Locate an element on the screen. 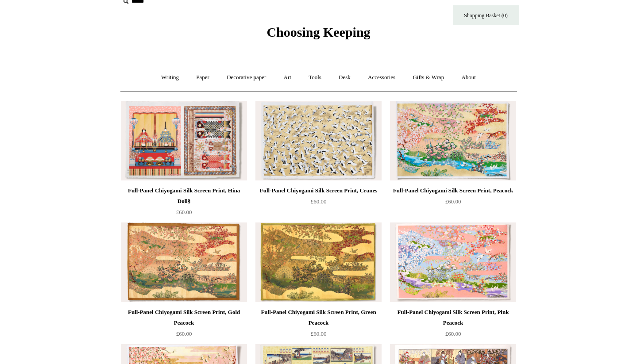 This screenshot has width=637, height=364. a: Full-Panel Chiyogami Silk Screen Print, Peacock Full-Panel Chiyogami Silk Screen Print, Peacock is located at coordinates (452, 141).